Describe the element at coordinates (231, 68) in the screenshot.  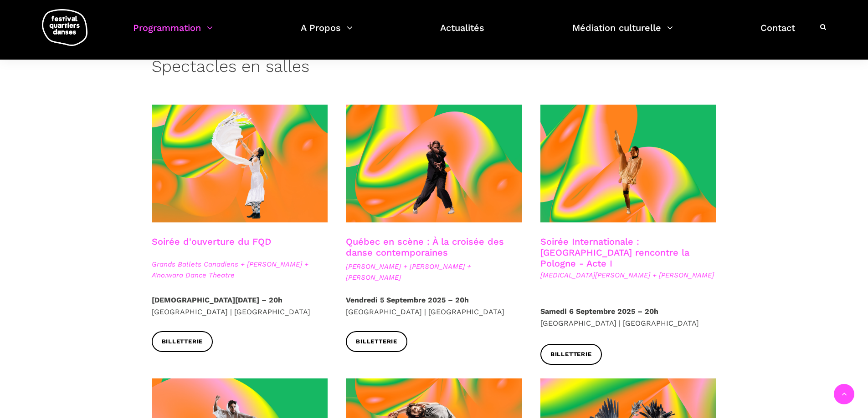
I see `h3: Spectacles en salles` at that location.